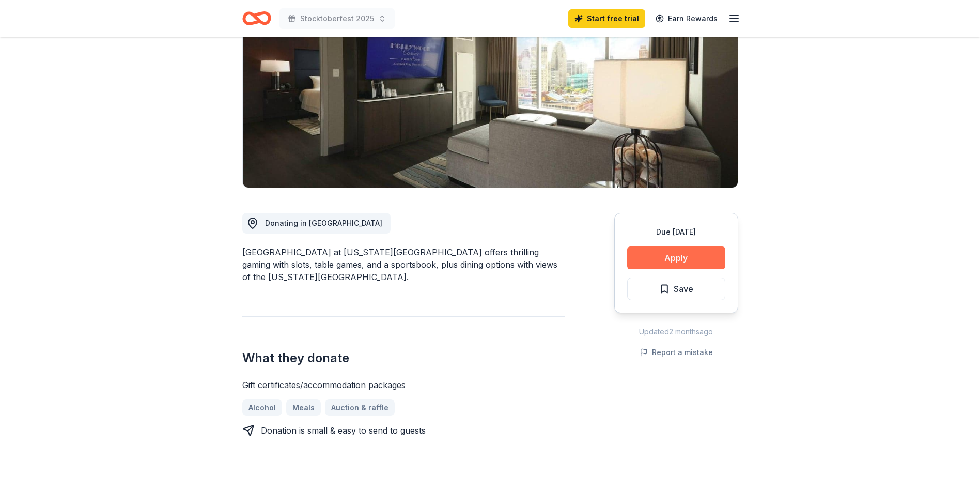  What do you see at coordinates (303, 407) in the screenshot?
I see `a: Meals` at bounding box center [303, 407].